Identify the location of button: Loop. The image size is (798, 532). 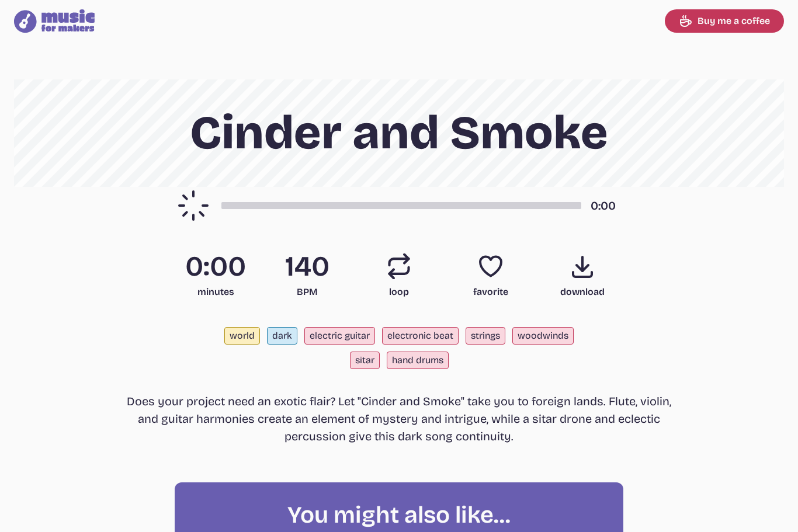
(399, 266).